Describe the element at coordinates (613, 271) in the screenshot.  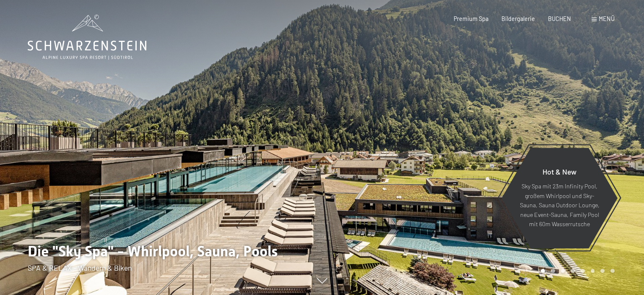
I see `div: Carousel Page 8` at that location.